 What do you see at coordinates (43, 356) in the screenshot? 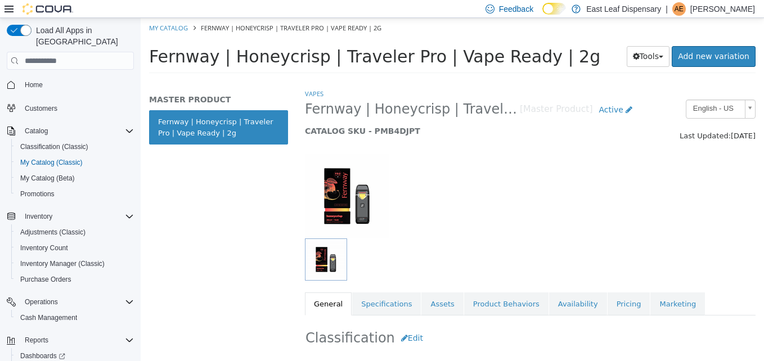
I see `span: Dashboards` at bounding box center [43, 356].